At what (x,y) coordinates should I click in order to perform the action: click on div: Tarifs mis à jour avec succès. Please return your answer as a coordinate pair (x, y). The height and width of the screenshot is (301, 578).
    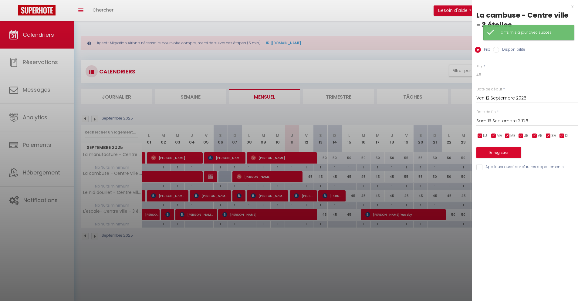
    Looking at the image, I should click on (533, 32).